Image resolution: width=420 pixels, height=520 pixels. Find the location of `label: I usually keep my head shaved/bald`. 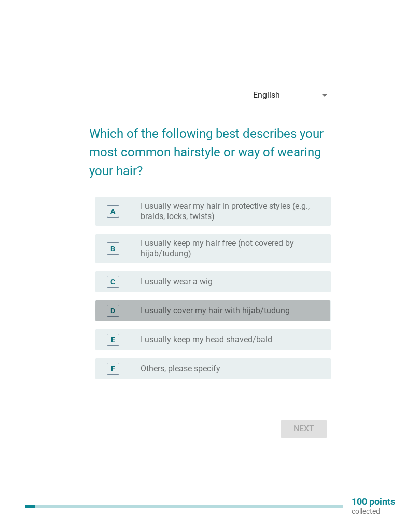

label: I usually keep my head shaved/bald is located at coordinates (206, 340).